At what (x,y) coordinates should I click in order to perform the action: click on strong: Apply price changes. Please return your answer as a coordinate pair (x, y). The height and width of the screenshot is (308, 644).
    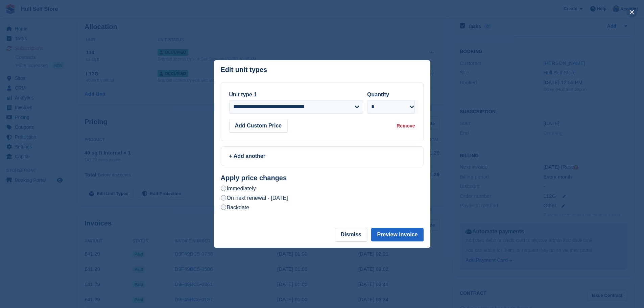
    Looking at the image, I should click on (254, 178).